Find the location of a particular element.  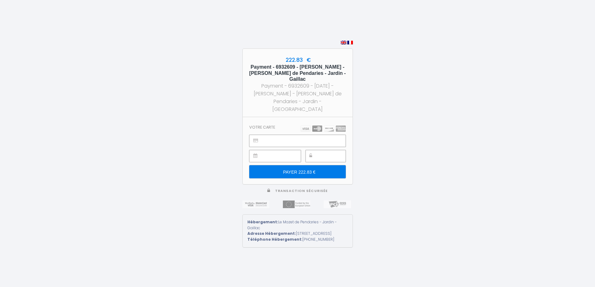

strong: Hébergement: is located at coordinates (263, 222).